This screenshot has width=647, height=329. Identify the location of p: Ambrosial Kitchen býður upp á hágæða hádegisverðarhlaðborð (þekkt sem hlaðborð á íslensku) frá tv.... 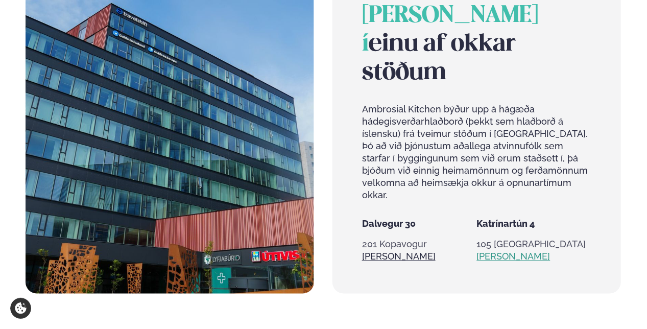
(477, 153).